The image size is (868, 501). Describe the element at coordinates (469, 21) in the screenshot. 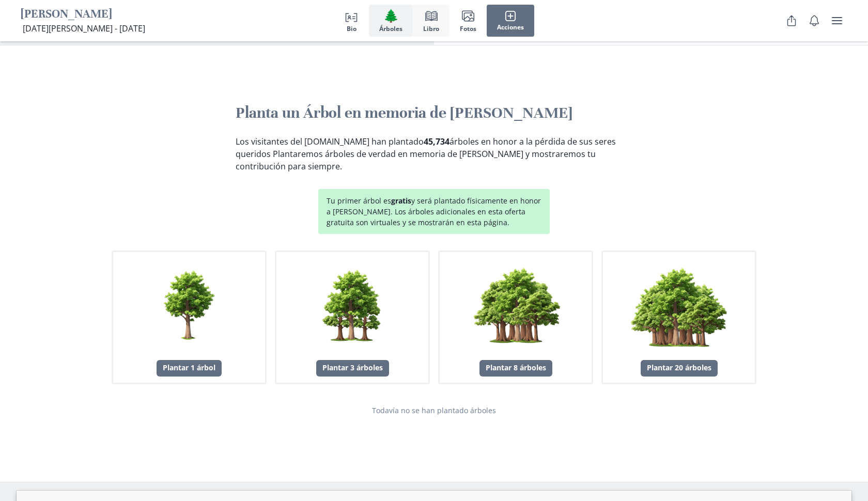

I see `button: Fotos` at that location.